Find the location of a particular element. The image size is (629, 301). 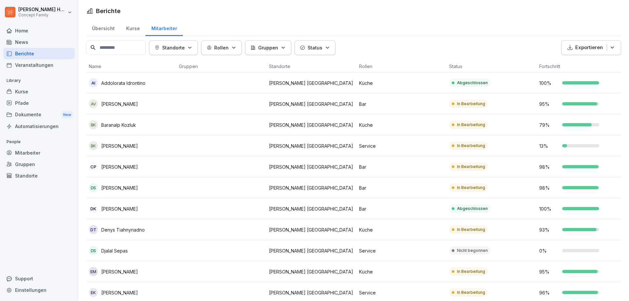

p: Rollen is located at coordinates (221, 47).